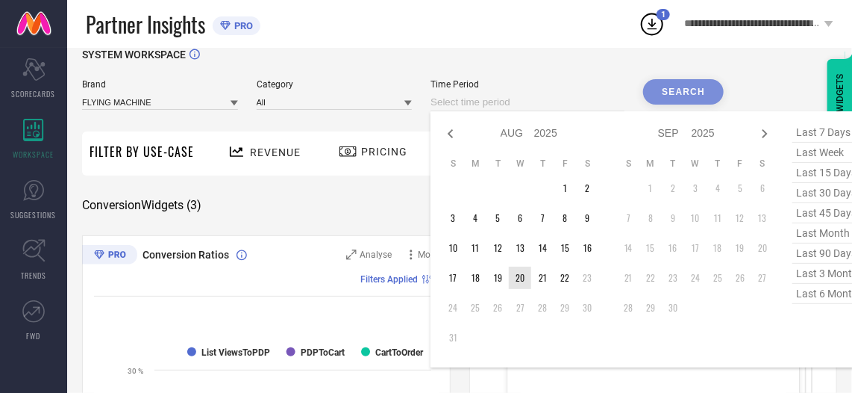 This screenshot has height=393, width=852. I want to click on text: List ViewsToPDP, so click(236, 352).